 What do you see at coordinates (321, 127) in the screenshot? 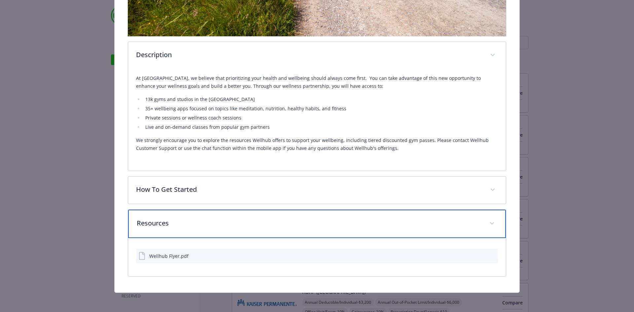
I see `li: Live and on-demand classes from popular gym partners` at bounding box center [321, 127].